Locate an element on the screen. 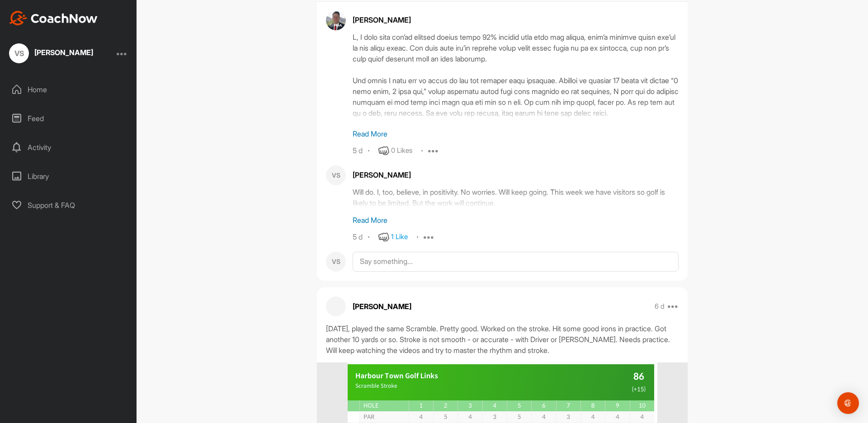  div: L, I dolo sita con’ad elitsed doeius tempo 92% incidid utla etdo mag aliqua, enim’a minimve quisn... is located at coordinates (515, 77).